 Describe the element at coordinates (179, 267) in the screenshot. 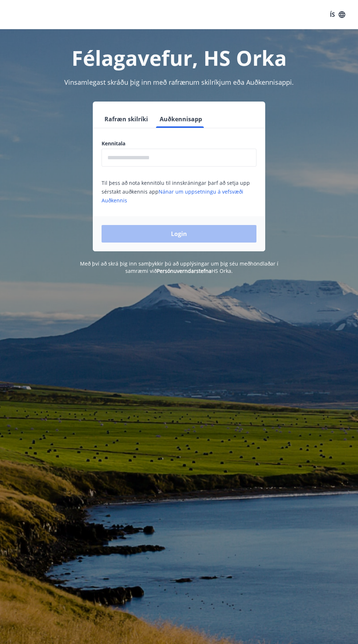

I see `span: Með því að skrá þig inn samþykkir þú að upplýsingar um þig séu meðhöndlaðar í samræmi við HS Orka.` at that location.